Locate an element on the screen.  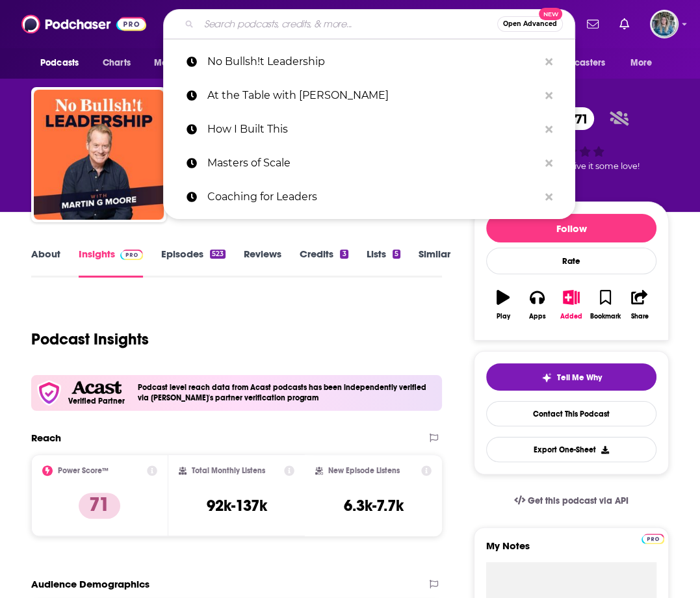
div: Rate is located at coordinates (572, 260).